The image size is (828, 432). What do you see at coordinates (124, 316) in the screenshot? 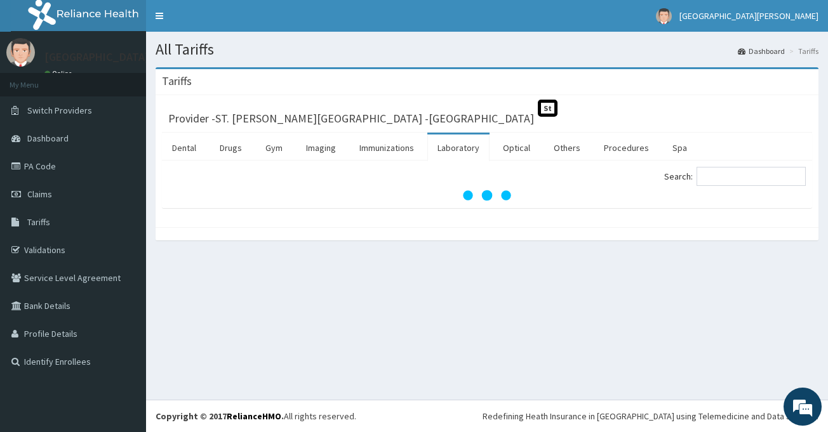
I see `textarea: Type your message and hit 'Enter'` at bounding box center [124, 316].